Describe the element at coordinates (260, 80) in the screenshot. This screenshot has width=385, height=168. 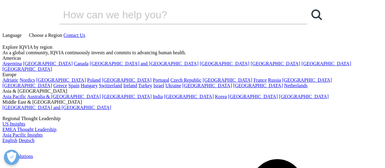
I see `a: France` at that location.